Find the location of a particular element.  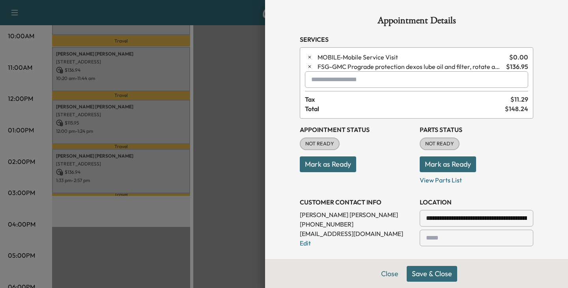

h3: Services is located at coordinates (417, 39).